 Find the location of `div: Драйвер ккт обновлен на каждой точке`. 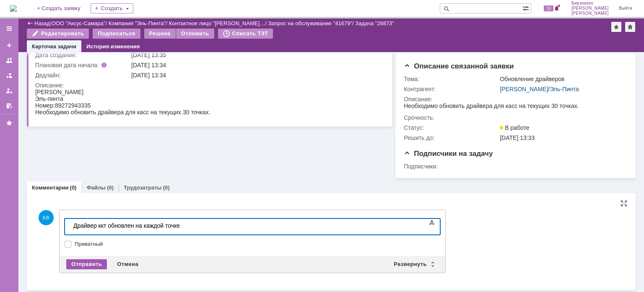

div: Драйвер ккт обновлен на каждой точке is located at coordinates (63, 7).